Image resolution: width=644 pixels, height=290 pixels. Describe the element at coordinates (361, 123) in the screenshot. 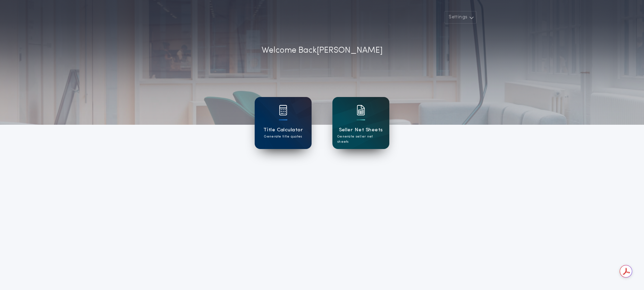

I see `a: card iconSeller Net SheetsGenerate seller net sheets` at that location.